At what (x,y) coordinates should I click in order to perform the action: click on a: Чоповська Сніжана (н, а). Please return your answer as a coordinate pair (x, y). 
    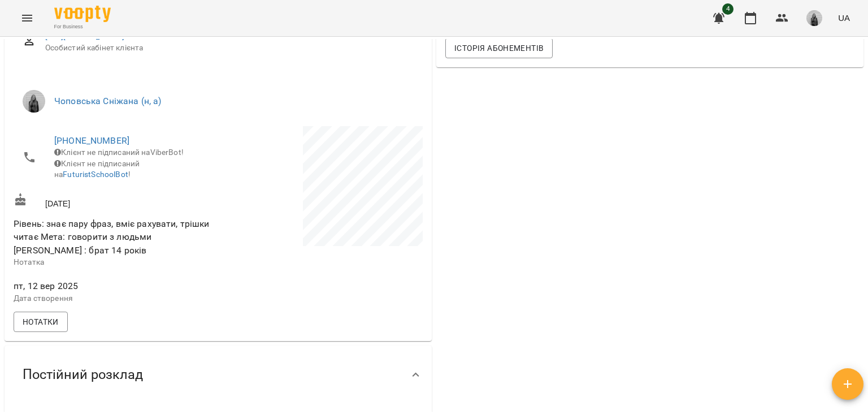
    Looking at the image, I should click on (108, 101).